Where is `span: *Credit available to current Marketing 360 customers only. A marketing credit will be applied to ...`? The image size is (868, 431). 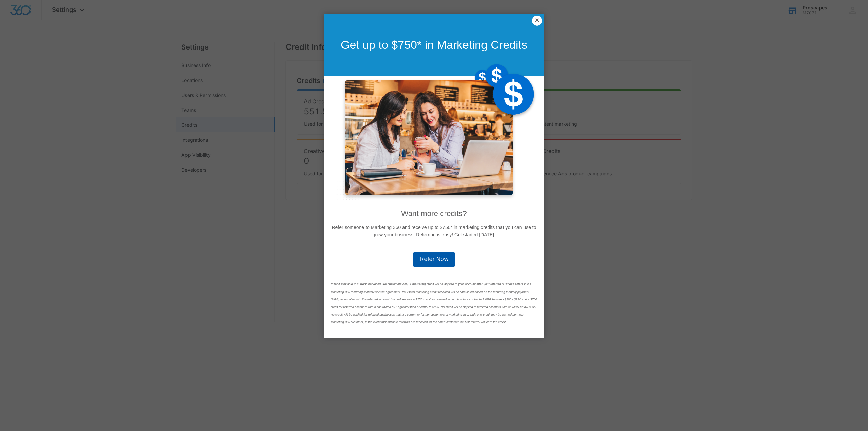 span: *Credit available to current Marketing 360 customers only. A marketing credit will be applied to ... is located at coordinates (434, 303).